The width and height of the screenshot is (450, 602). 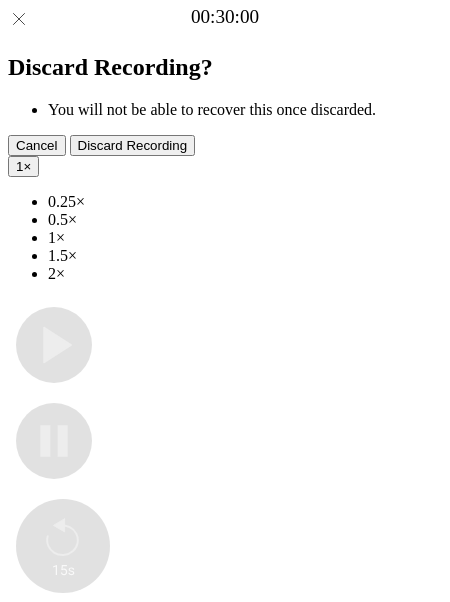 What do you see at coordinates (133, 145) in the screenshot?
I see `button: Discard Recording` at bounding box center [133, 145].